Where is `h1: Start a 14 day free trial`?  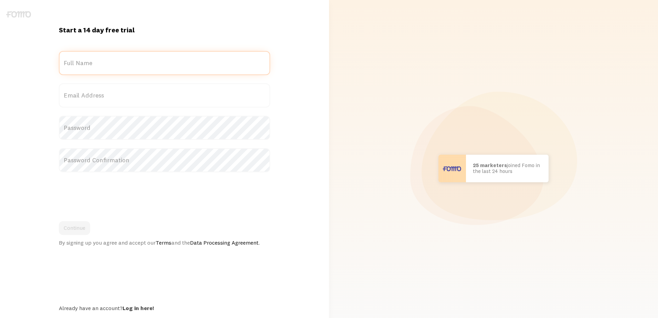 h1: Start a 14 day free trial is located at coordinates (164, 30).